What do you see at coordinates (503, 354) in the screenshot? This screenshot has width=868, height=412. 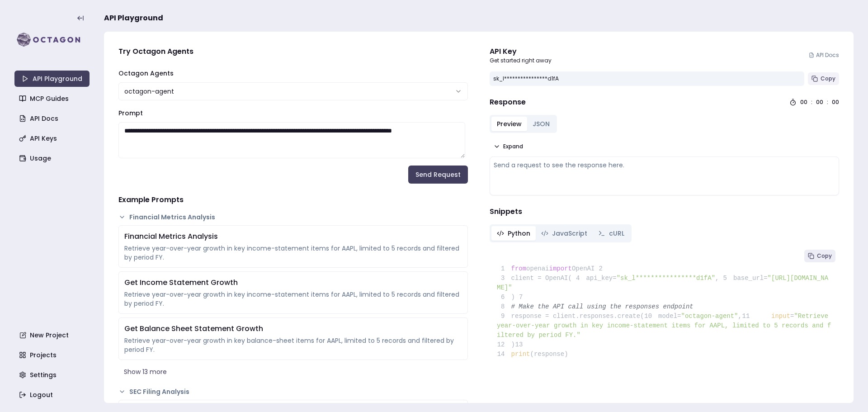 I see `span: 14` at bounding box center [503, 354].